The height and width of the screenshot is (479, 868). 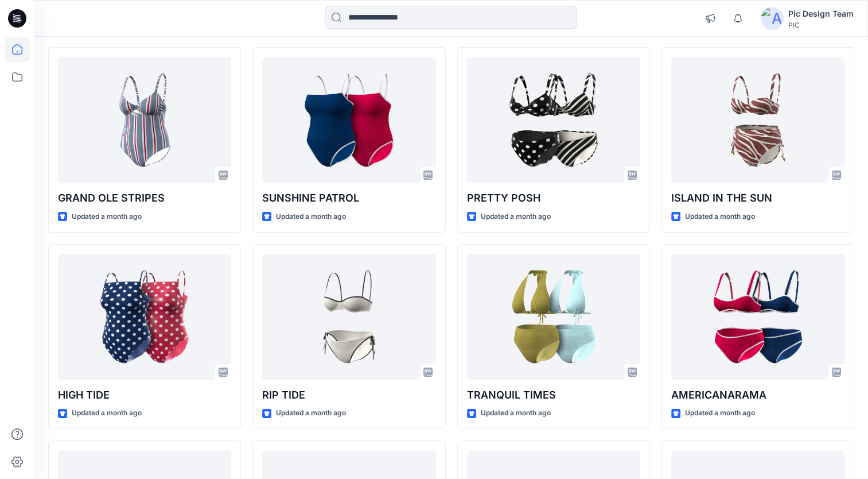 What do you see at coordinates (145, 120) in the screenshot?
I see `a: GRAND OLE STRIPES` at bounding box center [145, 120].